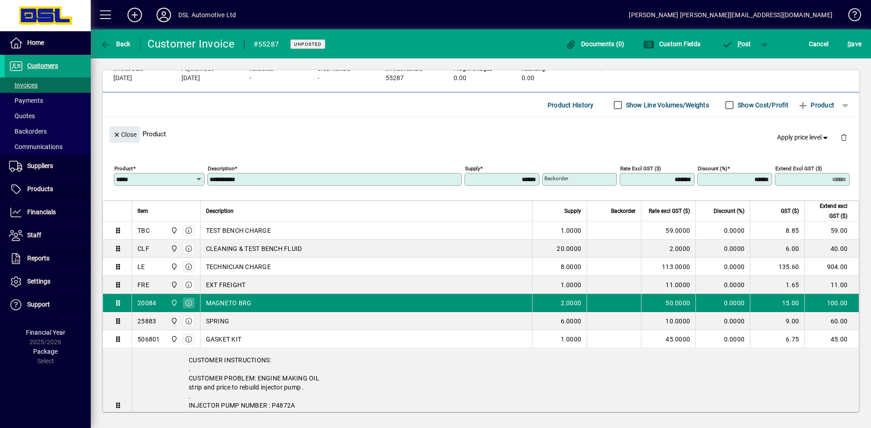  I want to click on div: DSL Automotive Ltd, so click(207, 15).